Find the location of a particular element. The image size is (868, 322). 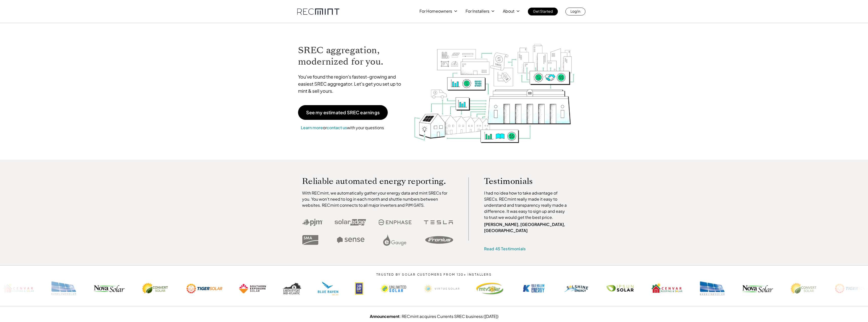

a: See my estimated SREC earnings is located at coordinates (343, 113).